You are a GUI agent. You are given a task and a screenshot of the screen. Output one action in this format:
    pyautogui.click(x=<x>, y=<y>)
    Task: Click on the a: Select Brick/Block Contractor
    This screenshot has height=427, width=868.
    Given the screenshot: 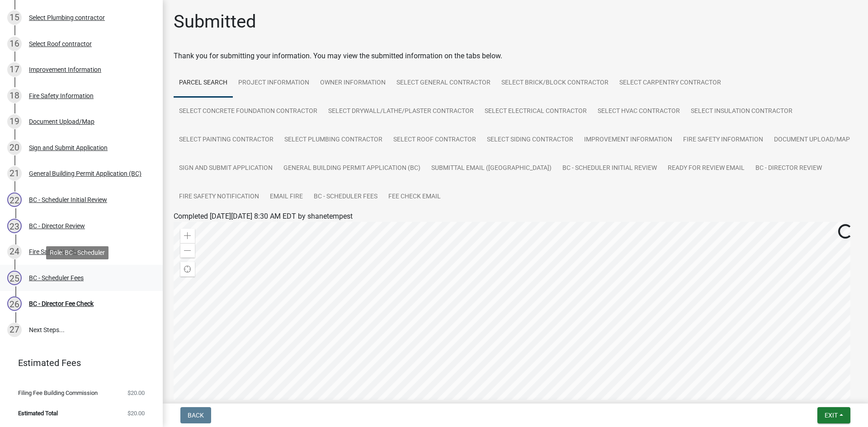 What is the action you would take?
    pyautogui.click(x=555, y=83)
    